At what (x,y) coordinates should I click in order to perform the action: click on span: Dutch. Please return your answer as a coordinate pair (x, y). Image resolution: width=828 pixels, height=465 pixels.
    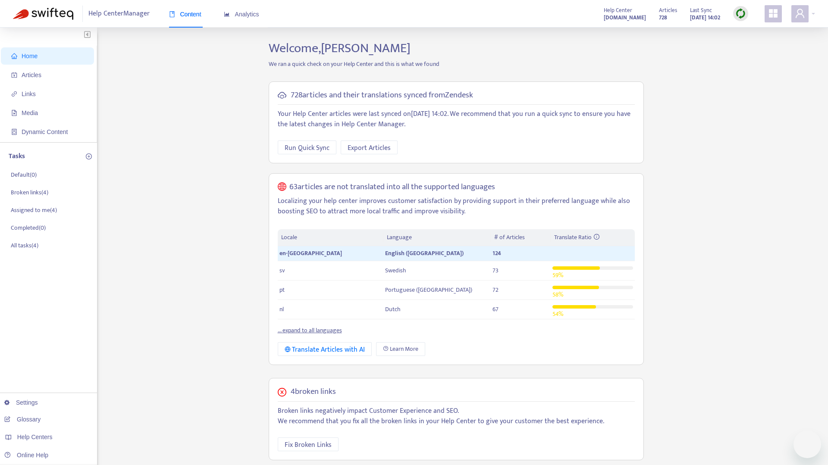
    Looking at the image, I should click on (393, 309).